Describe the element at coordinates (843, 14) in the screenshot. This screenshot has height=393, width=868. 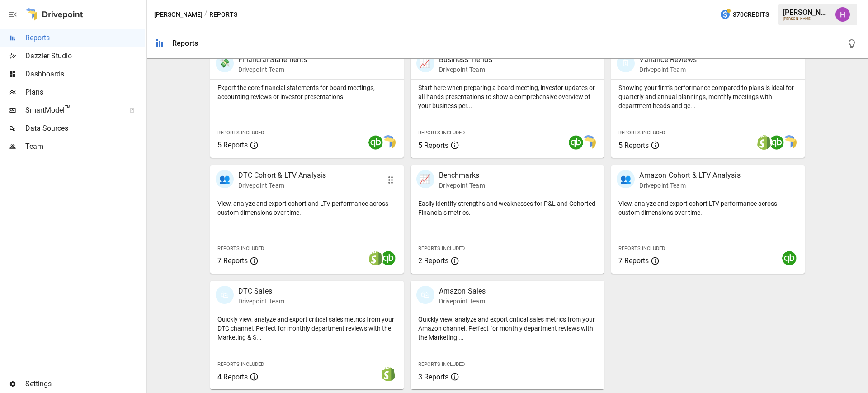
I see `div: Harry Antonio` at that location.